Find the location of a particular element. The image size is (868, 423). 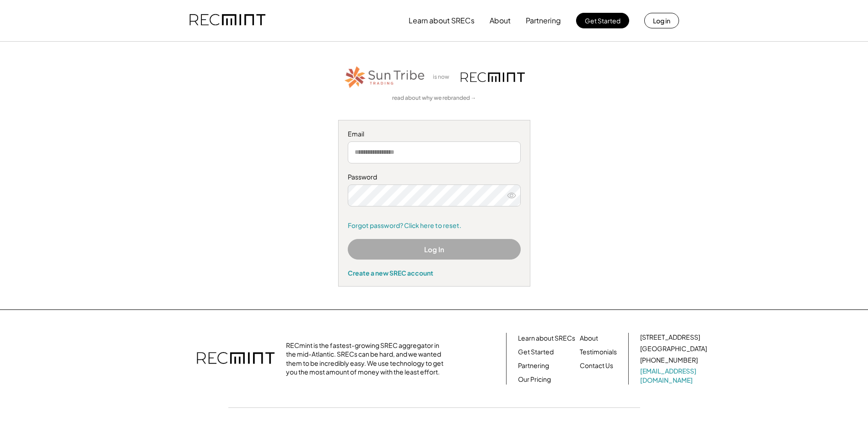

a: Learn about SRECs is located at coordinates (546, 338).